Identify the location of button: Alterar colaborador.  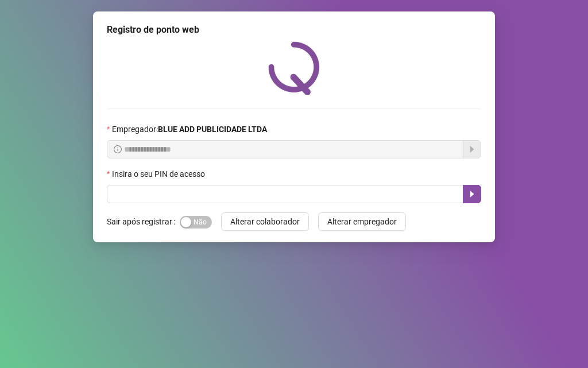
(264, 222).